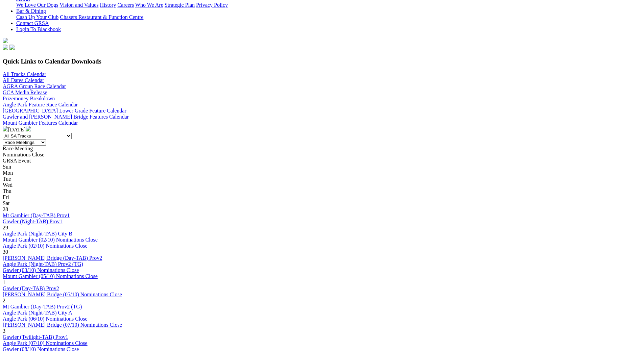  Describe the element at coordinates (6, 41) in the screenshot. I see `img: logo-grsa-white.png` at that location.